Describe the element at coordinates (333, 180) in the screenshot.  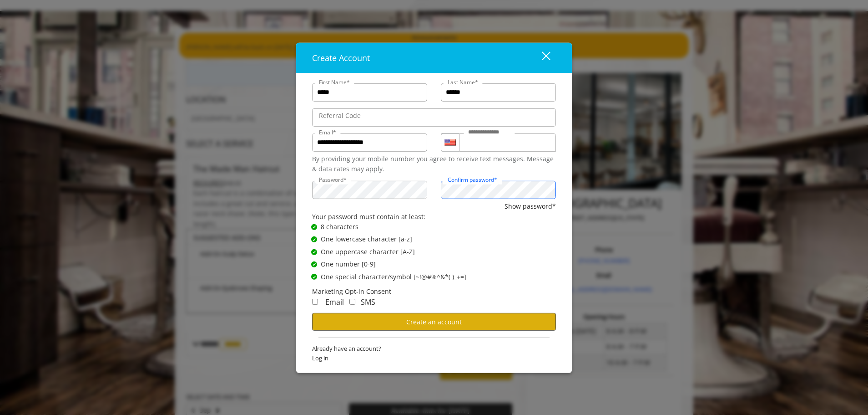
I see `label: Password*` at that location.